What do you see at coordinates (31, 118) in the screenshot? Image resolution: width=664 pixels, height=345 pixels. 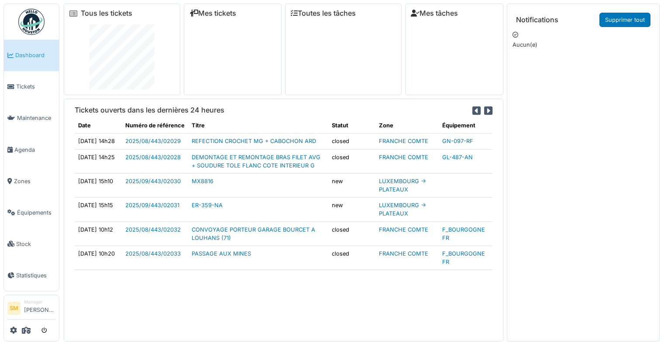 I see `a: Maintenance` at bounding box center [31, 118].